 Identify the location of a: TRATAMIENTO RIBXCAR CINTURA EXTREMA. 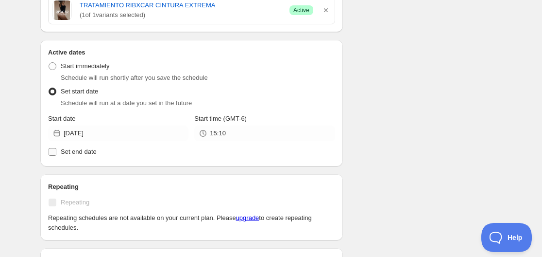
(181, 5).